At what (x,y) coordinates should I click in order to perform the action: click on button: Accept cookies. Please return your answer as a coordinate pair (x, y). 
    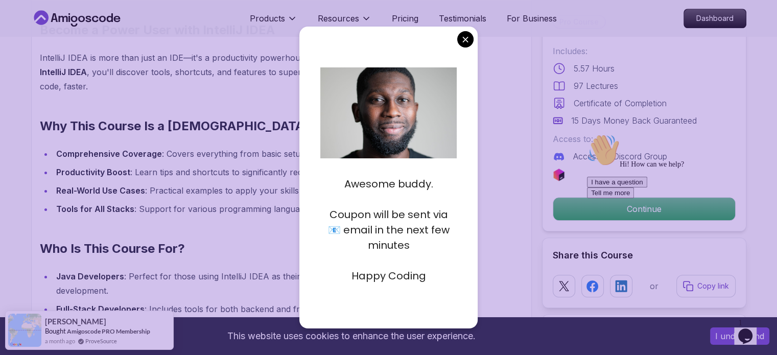
    Looking at the image, I should click on (739, 336).